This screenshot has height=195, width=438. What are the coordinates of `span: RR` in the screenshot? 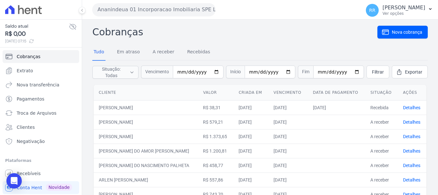 It's located at (372, 10).